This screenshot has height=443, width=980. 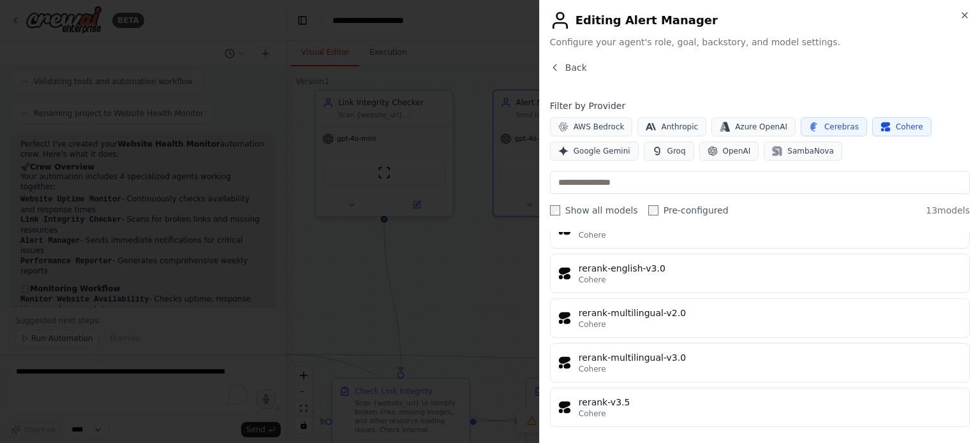 I want to click on button: Groq, so click(x=668, y=151).